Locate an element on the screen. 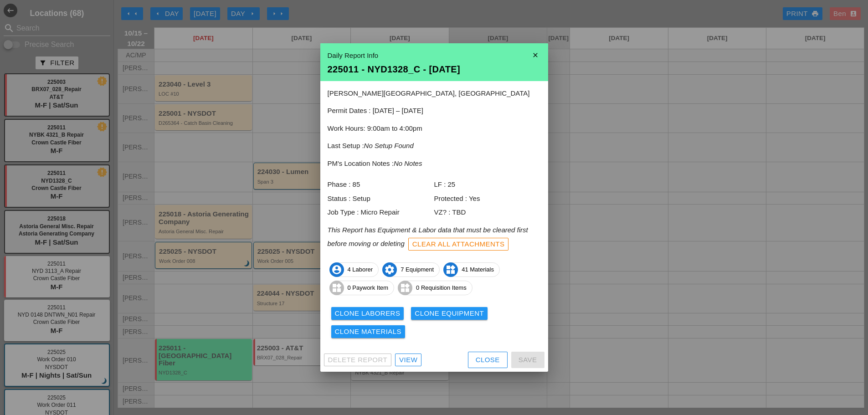 The height and width of the screenshot is (415, 868). i: account_circle is located at coordinates (337, 269).